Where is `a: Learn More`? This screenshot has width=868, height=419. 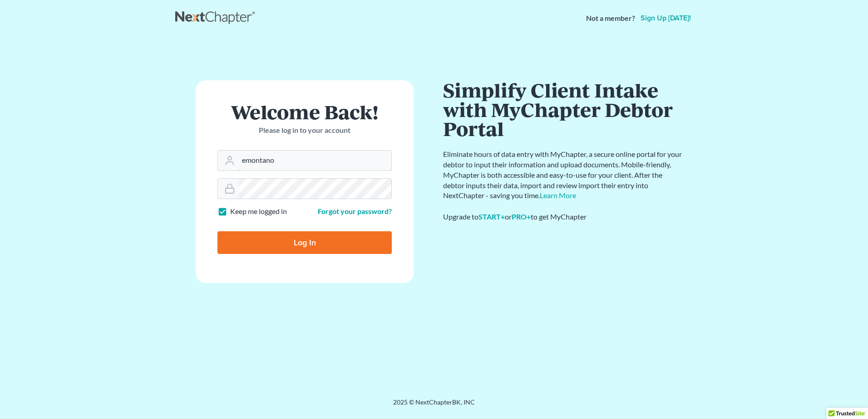 a: Learn More is located at coordinates (558, 195).